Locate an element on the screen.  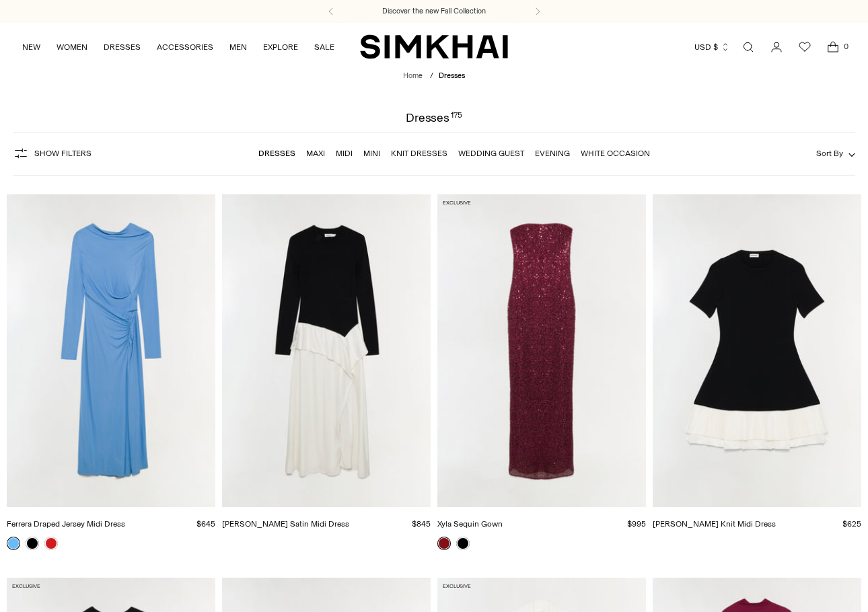
a: MEN is located at coordinates (238, 47).